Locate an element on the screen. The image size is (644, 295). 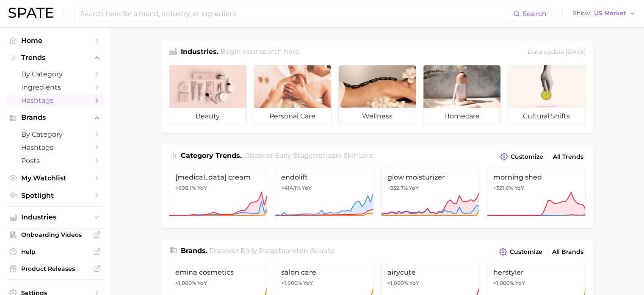
span: Search is located at coordinates (535, 14).